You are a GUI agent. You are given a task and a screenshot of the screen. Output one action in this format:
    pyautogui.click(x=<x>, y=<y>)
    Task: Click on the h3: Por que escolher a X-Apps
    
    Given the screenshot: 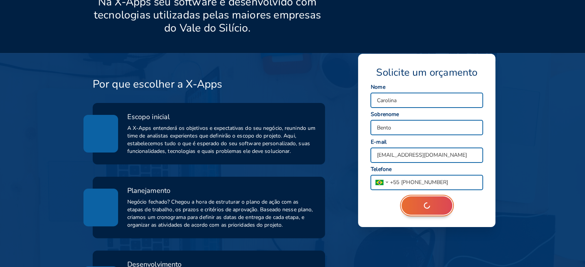 What is the action you would take?
    pyautogui.click(x=157, y=84)
    